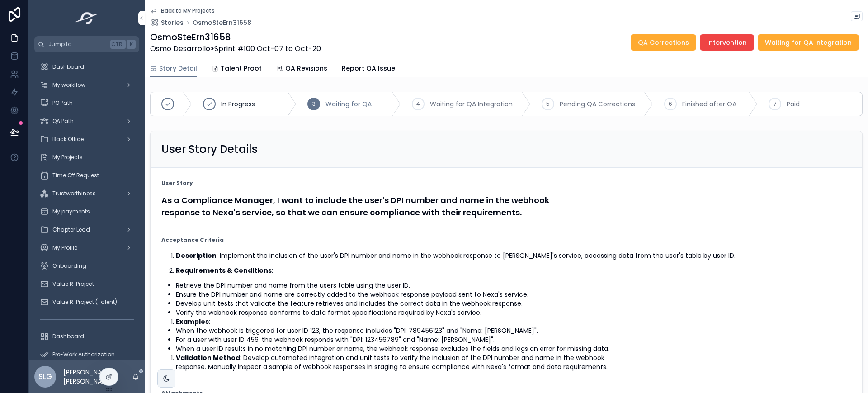 This screenshot has width=868, height=393. Describe the element at coordinates (87, 229) in the screenshot. I see `a: Chapter Lead` at that location.